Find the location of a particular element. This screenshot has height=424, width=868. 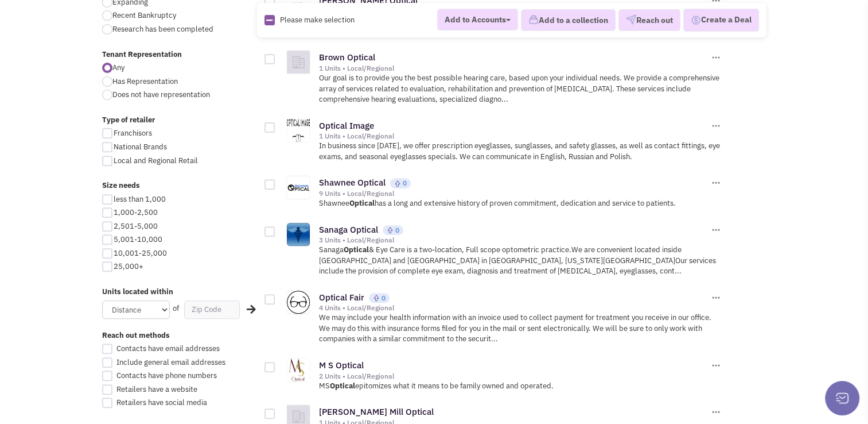

a: M S Optical is located at coordinates (341, 365).